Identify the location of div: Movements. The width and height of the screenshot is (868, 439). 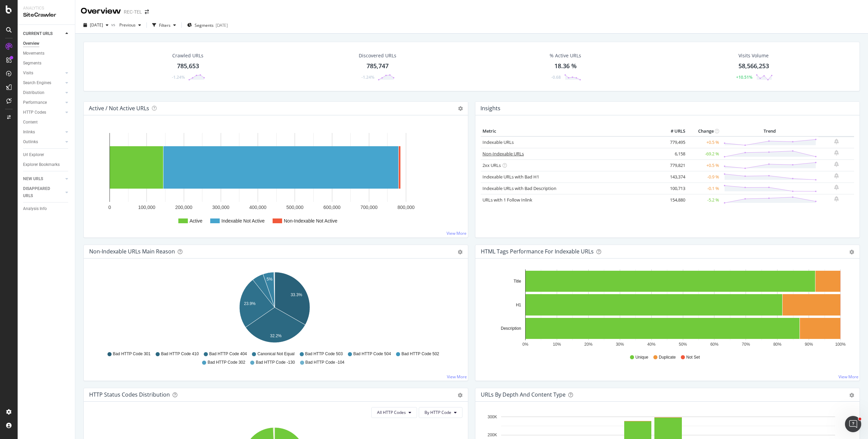
(33, 54).